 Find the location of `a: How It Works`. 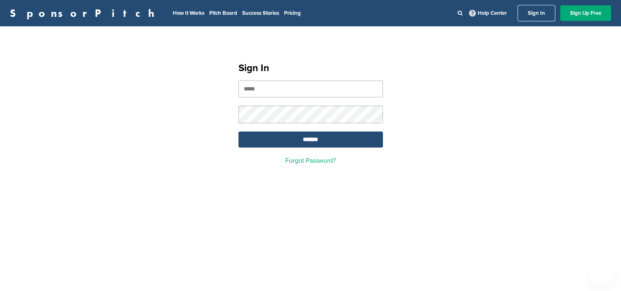

a: How It Works is located at coordinates (189, 13).